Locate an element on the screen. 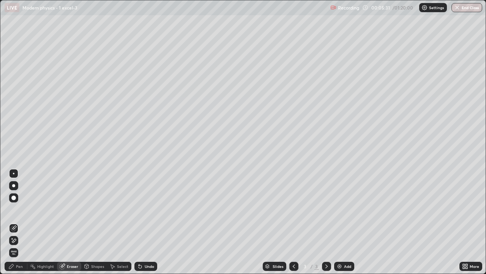  img: end-class-cross is located at coordinates (457, 8).